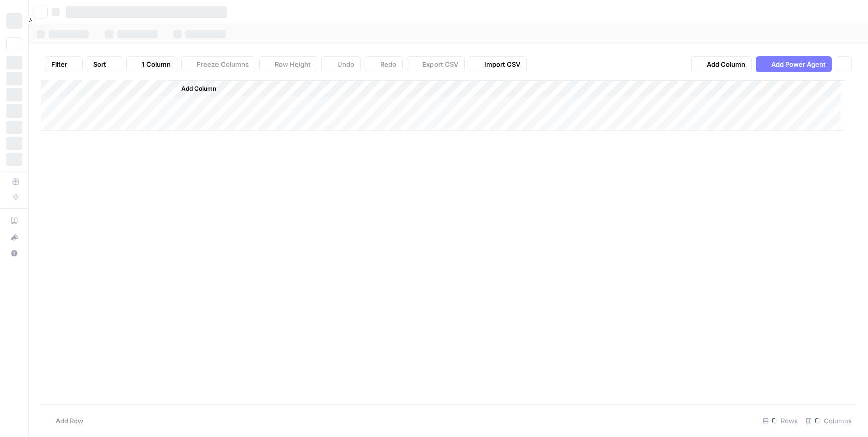 The width and height of the screenshot is (868, 437). I want to click on button: Import CSV, so click(498, 64).